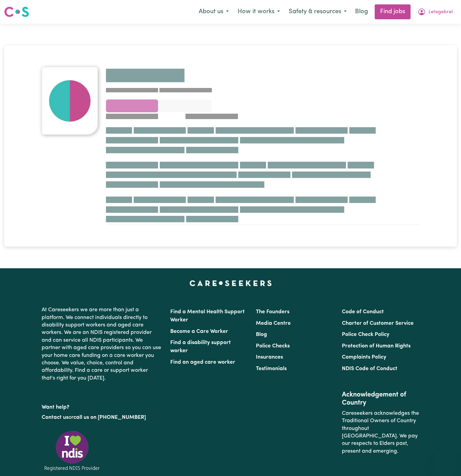 This screenshot has height=476, width=461. Describe the element at coordinates (199, 331) in the screenshot. I see `a: Become a Care Worker` at that location.